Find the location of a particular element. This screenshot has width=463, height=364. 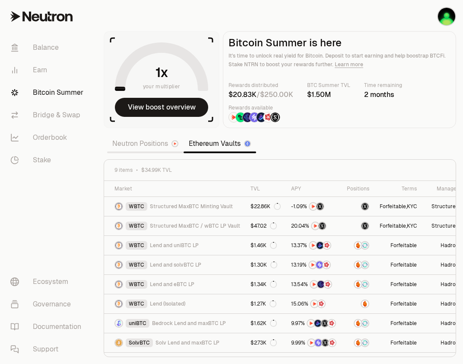

a: SolvBTC LogoSolvBTCSolv Lend and maxBTC LP is located at coordinates (175, 342).